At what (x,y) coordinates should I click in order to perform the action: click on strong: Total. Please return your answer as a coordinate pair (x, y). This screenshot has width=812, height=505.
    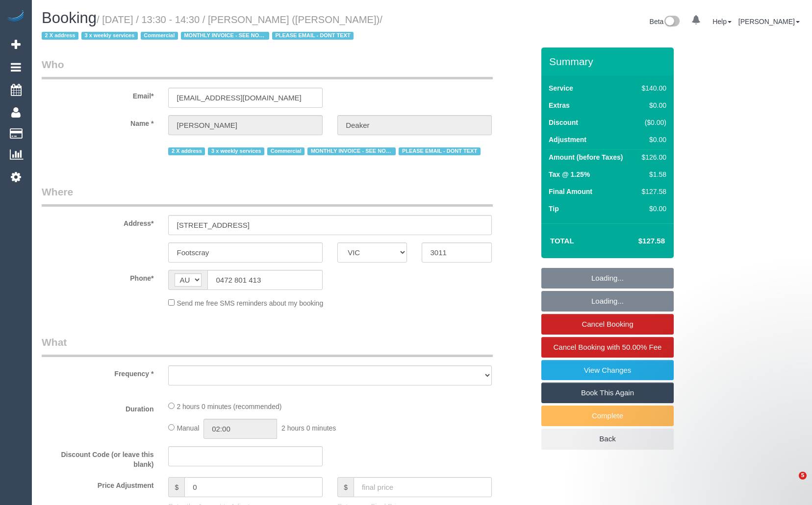
    Looking at the image, I should click on (562, 241).